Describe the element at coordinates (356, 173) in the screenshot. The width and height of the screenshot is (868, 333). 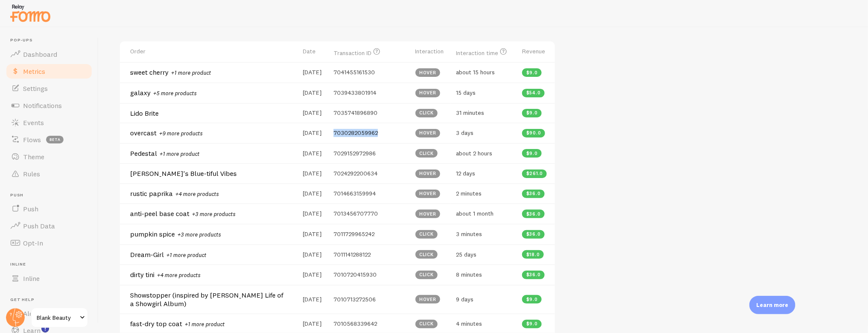
I see `span: 7024292200634` at that location.